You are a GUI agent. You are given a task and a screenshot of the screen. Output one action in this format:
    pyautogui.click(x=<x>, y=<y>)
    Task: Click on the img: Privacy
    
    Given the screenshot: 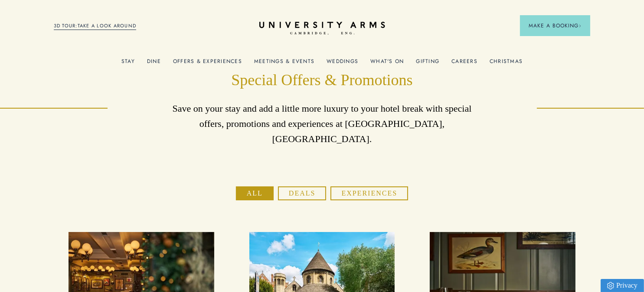 What is the action you would take?
    pyautogui.click(x=611, y=285)
    